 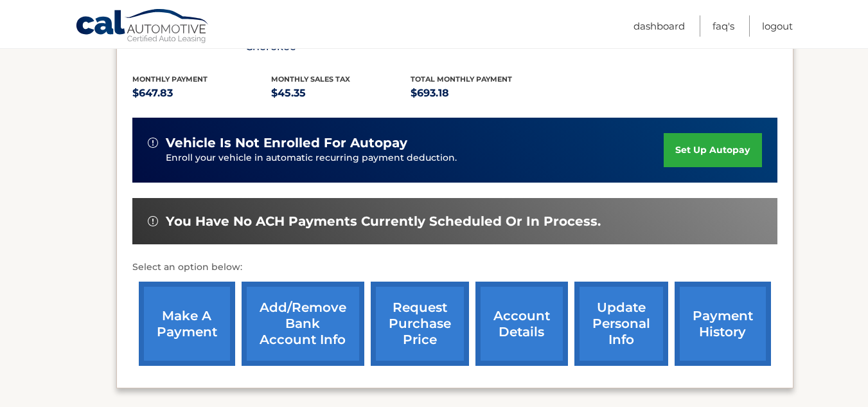 I want to click on span: Monthly Payment, so click(x=170, y=79).